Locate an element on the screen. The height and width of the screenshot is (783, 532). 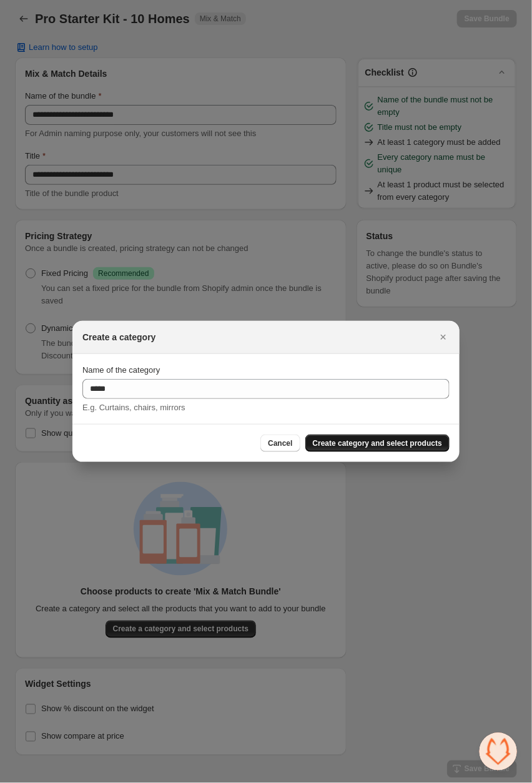
span: Cancel is located at coordinates (280, 443).